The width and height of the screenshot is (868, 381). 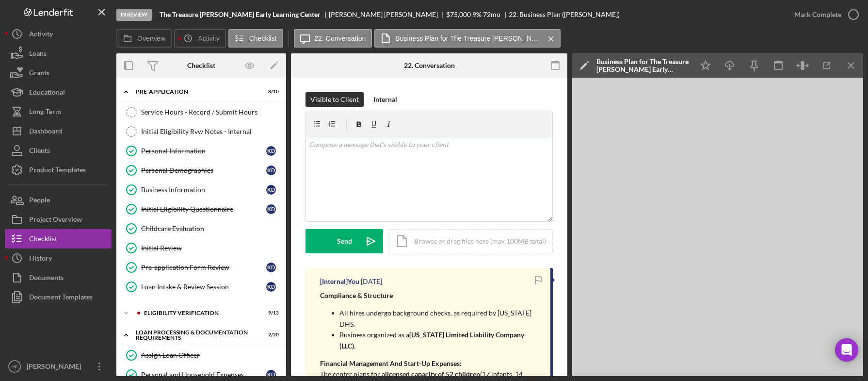 What do you see at coordinates (201, 113) in the screenshot?
I see `a: Service Hours - Record / Submit Hours` at bounding box center [201, 113].